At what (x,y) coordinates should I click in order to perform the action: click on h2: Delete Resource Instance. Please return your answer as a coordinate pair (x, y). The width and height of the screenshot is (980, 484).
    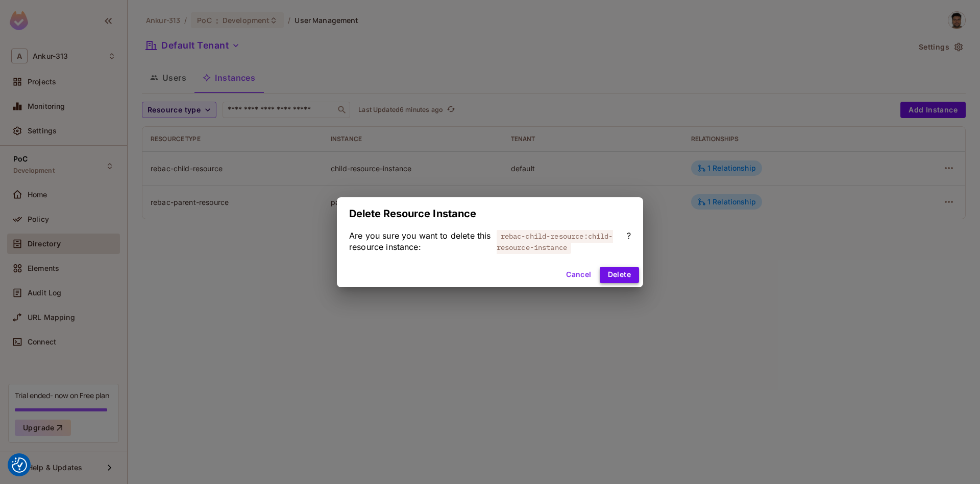
    Looking at the image, I should click on (490, 213).